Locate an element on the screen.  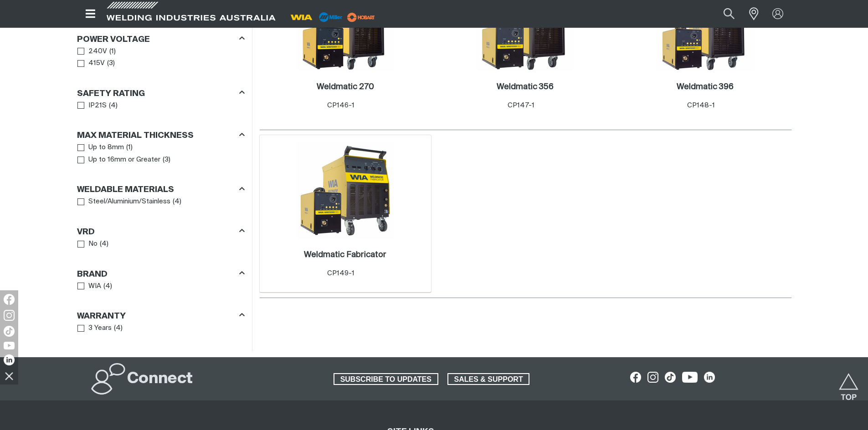
div: Weldable Materials is located at coordinates (161, 190).